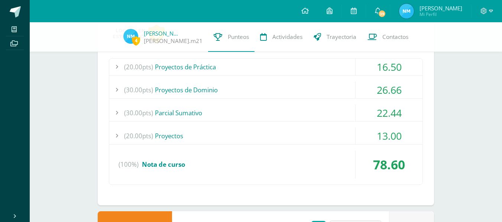 Image resolution: width=502 pixels, height=222 pixels. I want to click on a: Punteos, so click(231, 37).